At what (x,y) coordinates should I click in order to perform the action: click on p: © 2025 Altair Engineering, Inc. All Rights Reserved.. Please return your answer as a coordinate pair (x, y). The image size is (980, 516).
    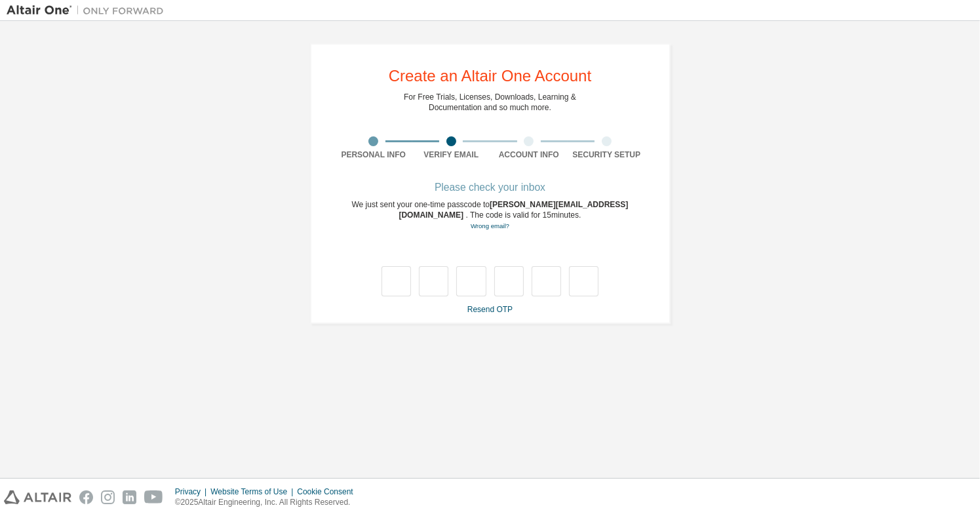
    Looking at the image, I should click on (268, 502).